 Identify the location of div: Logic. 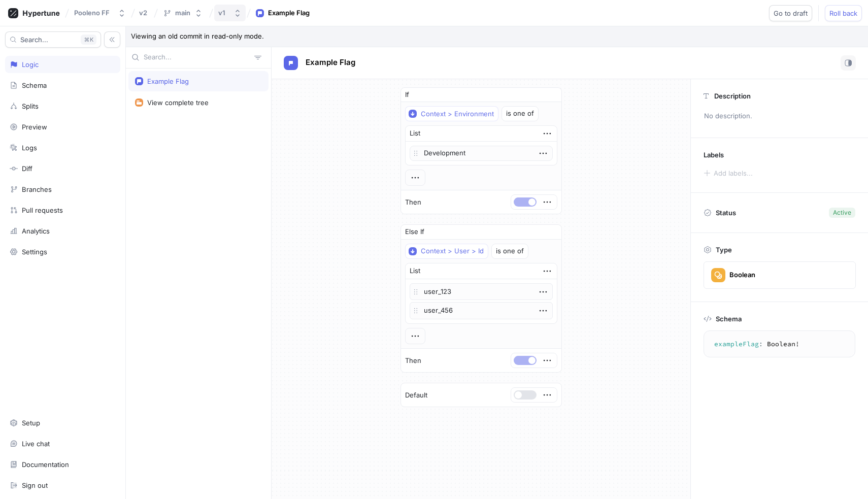
(30, 64).